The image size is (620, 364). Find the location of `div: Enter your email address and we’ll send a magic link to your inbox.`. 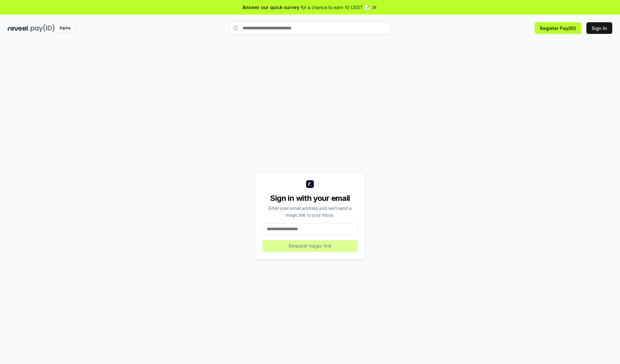

div: Enter your email address and we’ll send a magic link to your inbox. is located at coordinates (310, 212).